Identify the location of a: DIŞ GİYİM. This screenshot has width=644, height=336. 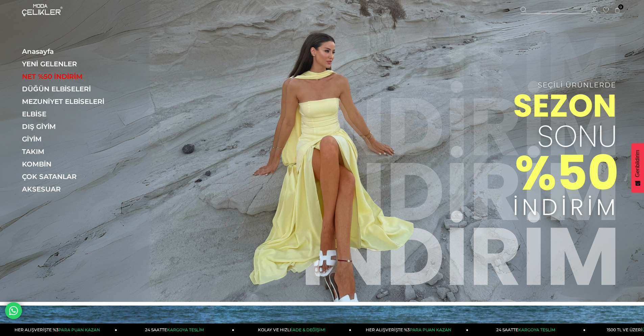
(69, 127).